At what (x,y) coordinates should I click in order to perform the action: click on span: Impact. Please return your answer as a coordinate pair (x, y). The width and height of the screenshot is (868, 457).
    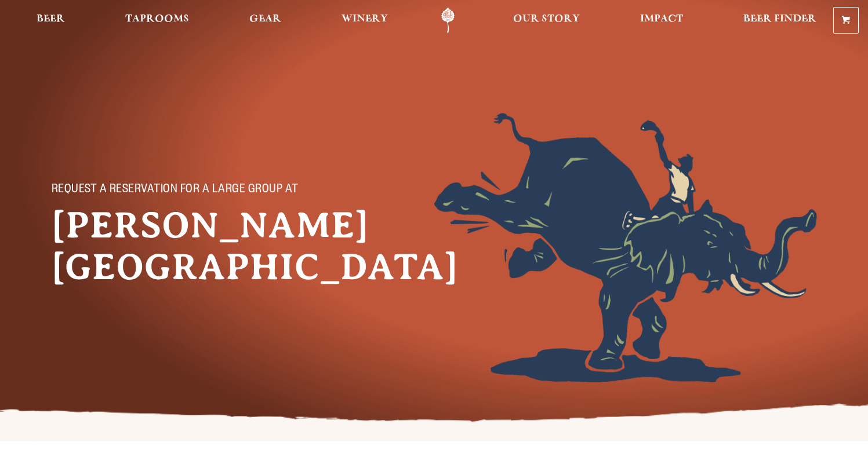
    Looking at the image, I should click on (662, 19).